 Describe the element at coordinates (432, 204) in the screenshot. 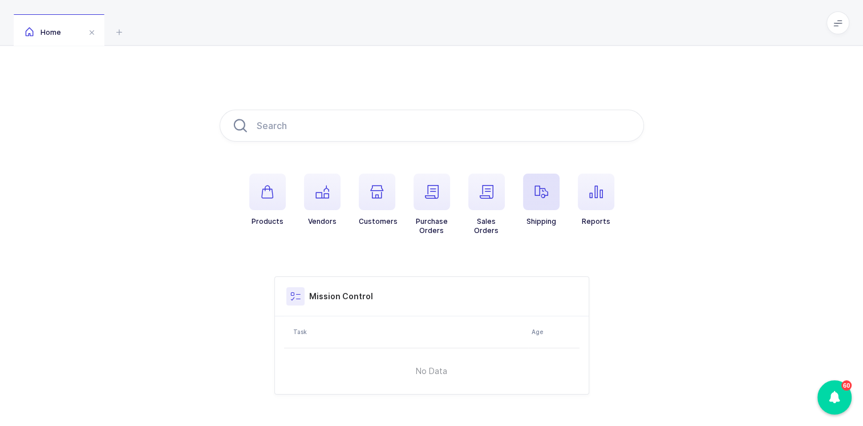

I see `button: PurchaseOrders` at that location.